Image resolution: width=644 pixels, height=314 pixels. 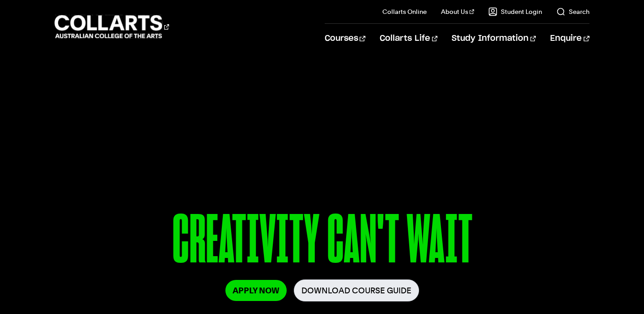 I want to click on a: Study Information, so click(x=494, y=39).